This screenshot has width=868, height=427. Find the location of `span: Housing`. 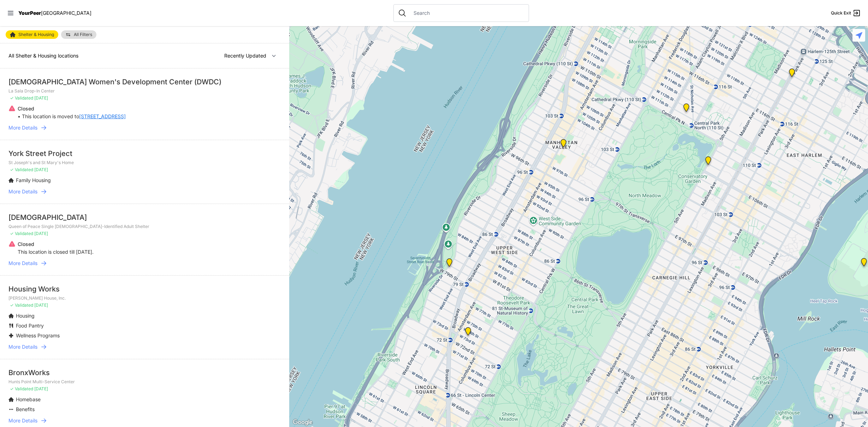

span: Housing is located at coordinates (25, 316).